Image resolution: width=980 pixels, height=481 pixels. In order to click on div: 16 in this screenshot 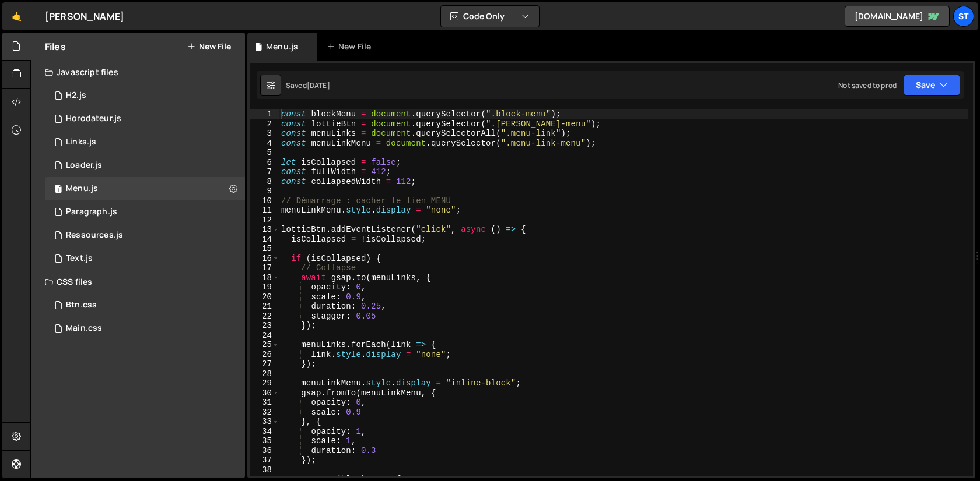, I will do `click(265, 259)`.